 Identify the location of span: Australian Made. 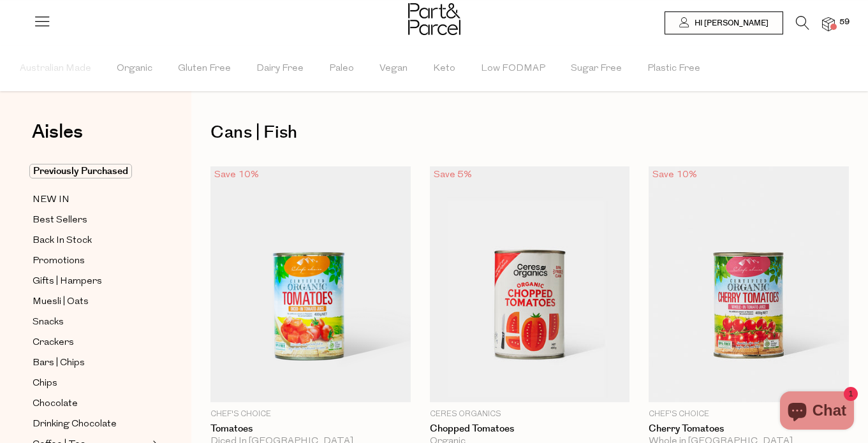
(55, 69).